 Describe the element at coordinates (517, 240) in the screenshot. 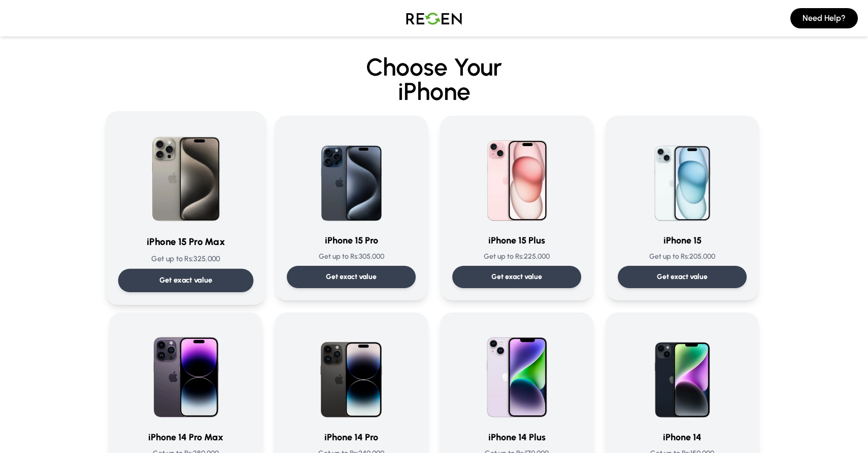

I see `h3: iPhone 15 Plus` at that location.